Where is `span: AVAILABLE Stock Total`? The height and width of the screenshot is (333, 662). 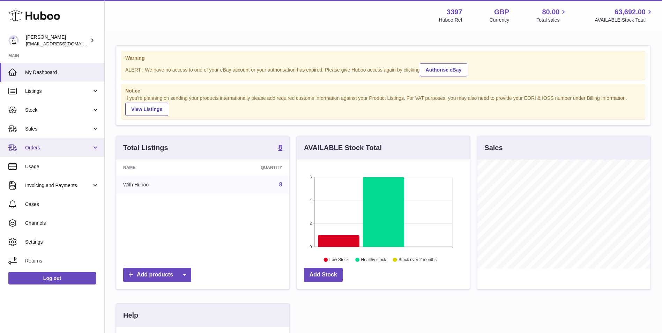 span: AVAILABLE Stock Total is located at coordinates (624, 20).